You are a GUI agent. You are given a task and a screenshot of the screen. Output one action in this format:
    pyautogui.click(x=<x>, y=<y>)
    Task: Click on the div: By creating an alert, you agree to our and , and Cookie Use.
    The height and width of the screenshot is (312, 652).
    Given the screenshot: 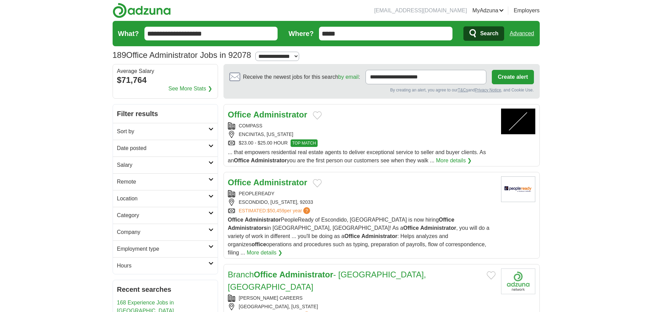 What is the action you would take?
    pyautogui.click(x=381, y=90)
    